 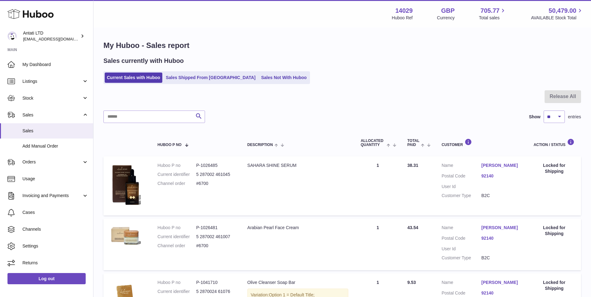 I want to click on span: 50,479.00, so click(x=562, y=11).